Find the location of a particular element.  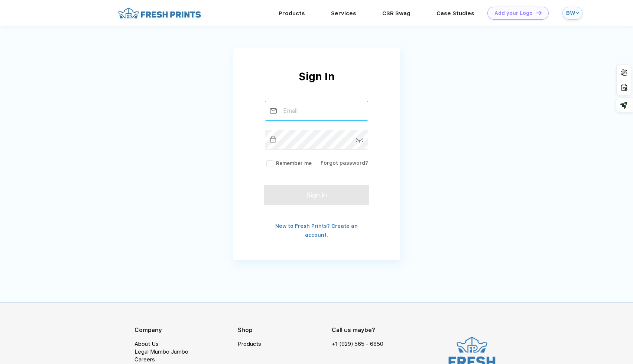

img: arrow_down_blue.svg is located at coordinates (577, 13).